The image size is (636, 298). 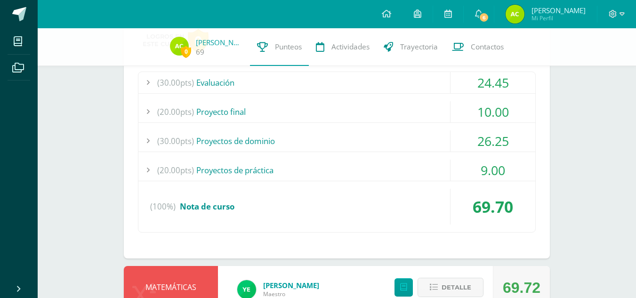 What do you see at coordinates (493, 82) in the screenshot?
I see `div: 24.45` at bounding box center [493, 82].